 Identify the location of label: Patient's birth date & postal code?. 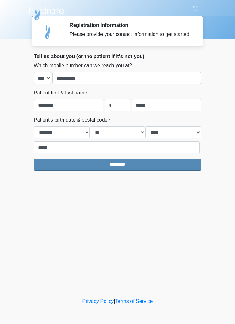
(72, 120).